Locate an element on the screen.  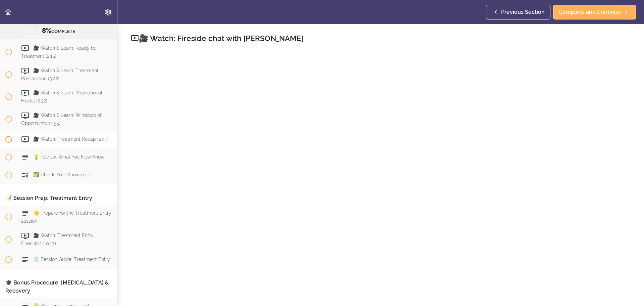
span: 🎥 Watch: Treatment Recap (2:47) is located at coordinates (71, 140).